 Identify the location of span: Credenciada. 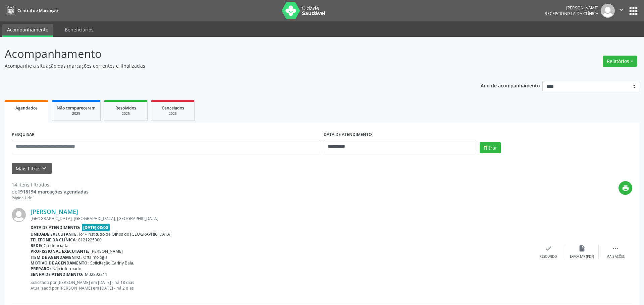
(56, 245).